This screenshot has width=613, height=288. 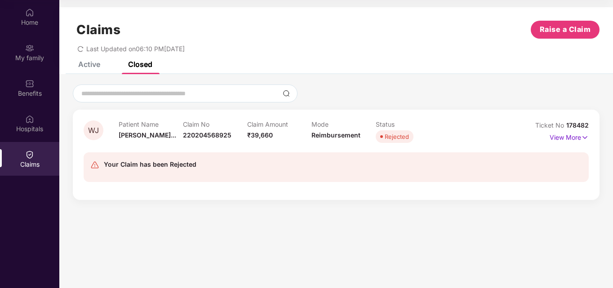 What do you see at coordinates (98, 30) in the screenshot?
I see `h1: Claims` at bounding box center [98, 30].